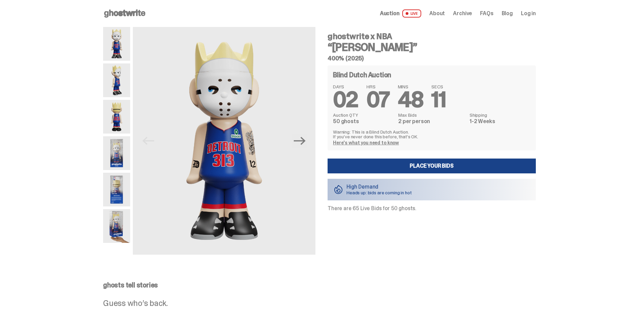 The image size is (644, 310). I want to click on p: Heads up: bids are coming in hot, so click(379, 192).